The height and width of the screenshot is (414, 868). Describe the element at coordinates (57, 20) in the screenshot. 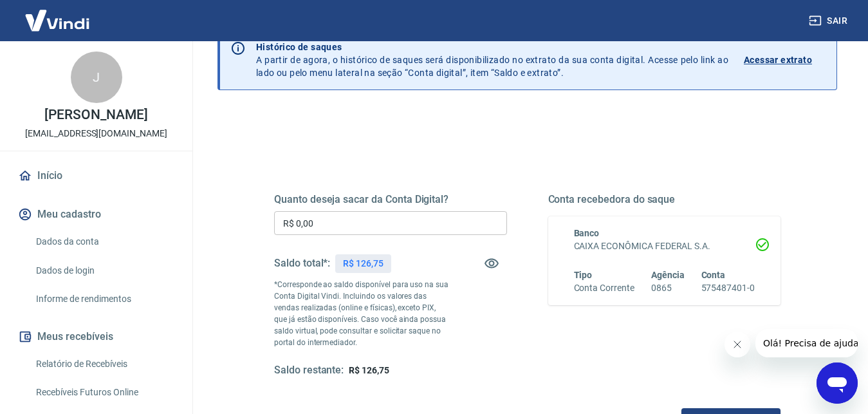

I see `img: Vindi` at that location.